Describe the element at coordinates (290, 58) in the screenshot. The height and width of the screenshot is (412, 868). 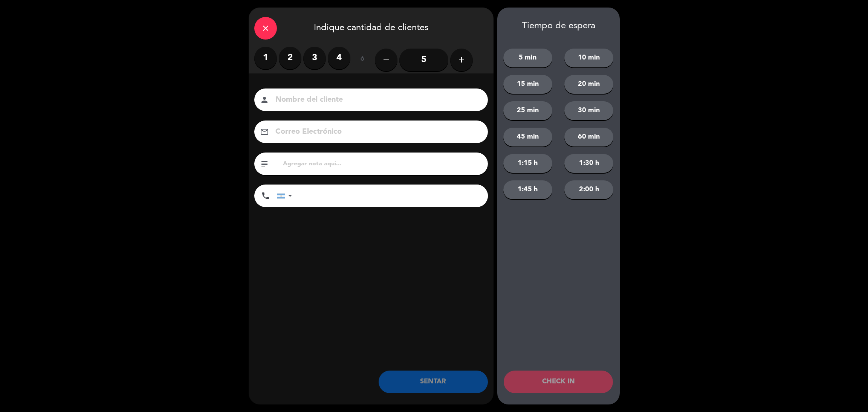
I see `label: 2` at that location.